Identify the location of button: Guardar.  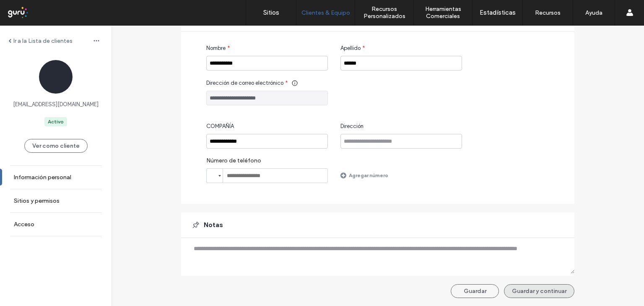
(475, 291).